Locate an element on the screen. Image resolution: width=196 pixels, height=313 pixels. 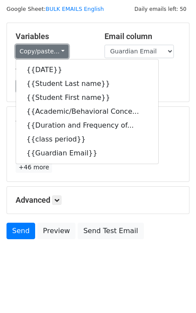
a: Preview is located at coordinates (56, 231).